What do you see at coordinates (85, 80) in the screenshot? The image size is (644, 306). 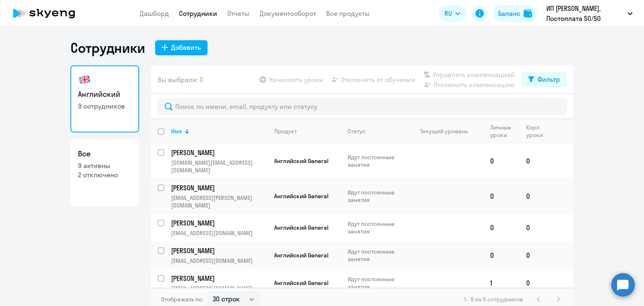 I see `img: english` at bounding box center [85, 80].